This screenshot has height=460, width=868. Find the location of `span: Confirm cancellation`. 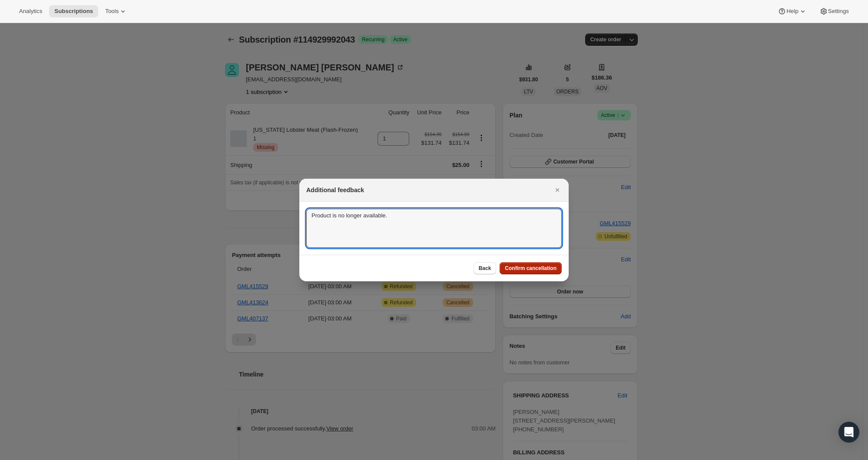

span: Confirm cancellation is located at coordinates (531, 268).